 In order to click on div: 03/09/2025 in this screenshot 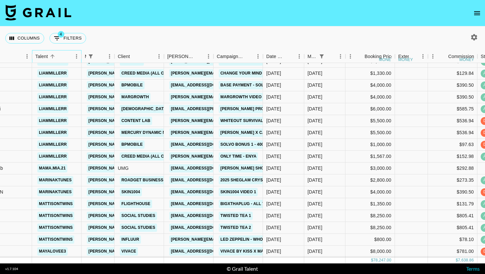, I will do `click(274, 133)`.